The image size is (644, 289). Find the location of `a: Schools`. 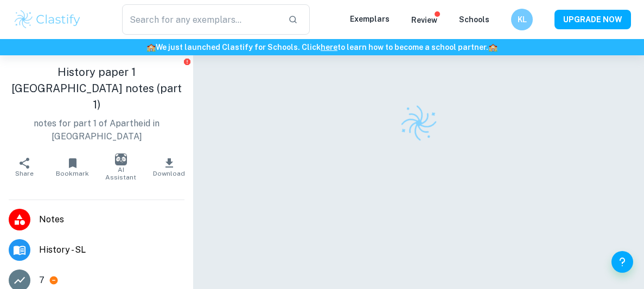

a: Schools is located at coordinates (474, 19).